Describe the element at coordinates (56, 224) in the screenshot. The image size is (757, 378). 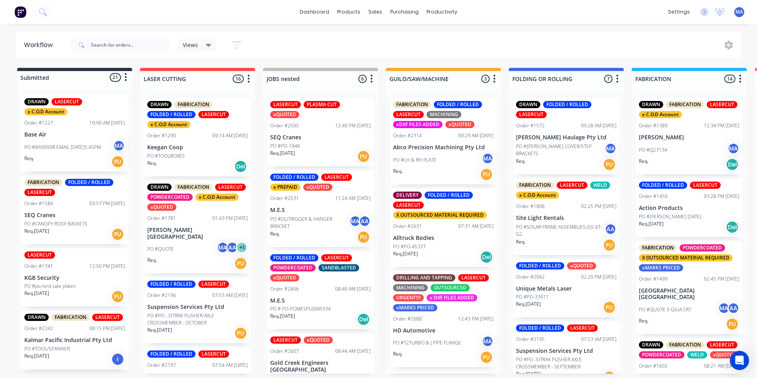
I see `p: PO #CANOPY ROOF BASKETS` at that location.